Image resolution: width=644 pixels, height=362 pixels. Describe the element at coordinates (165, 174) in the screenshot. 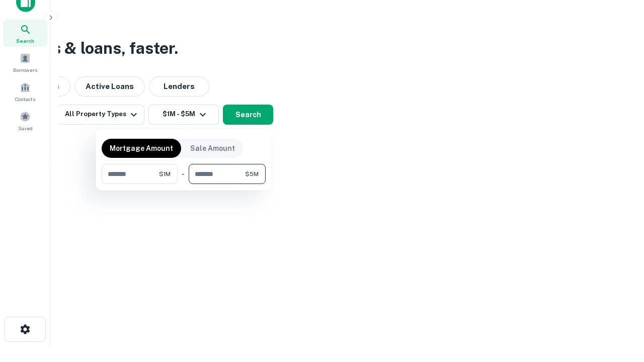

I see `span: $1M` at that location.